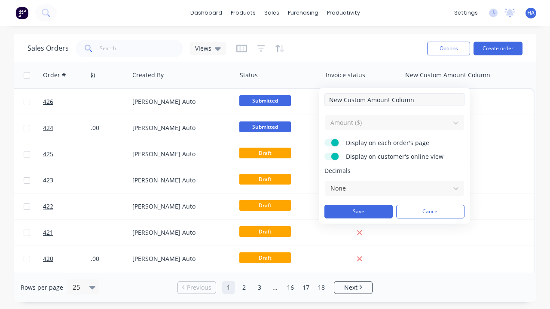 The height and width of the screenshot is (309, 550). Describe the element at coordinates (466, 13) in the screenshot. I see `div: settings` at that location.